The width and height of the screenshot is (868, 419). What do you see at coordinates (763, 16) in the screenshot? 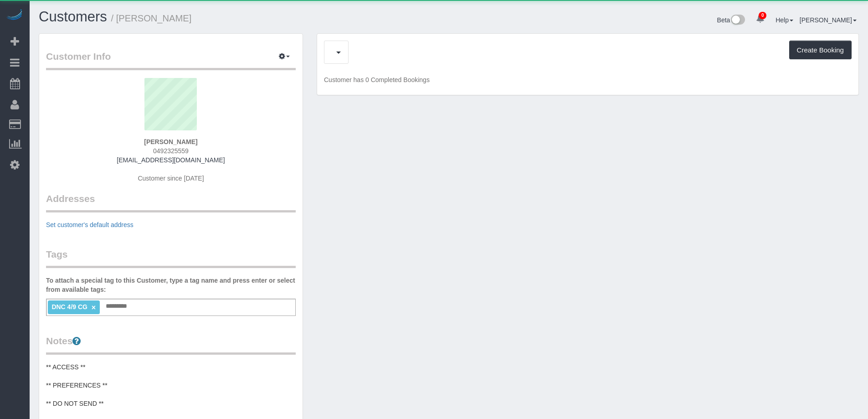
I see `span: 0` at bounding box center [763, 16].